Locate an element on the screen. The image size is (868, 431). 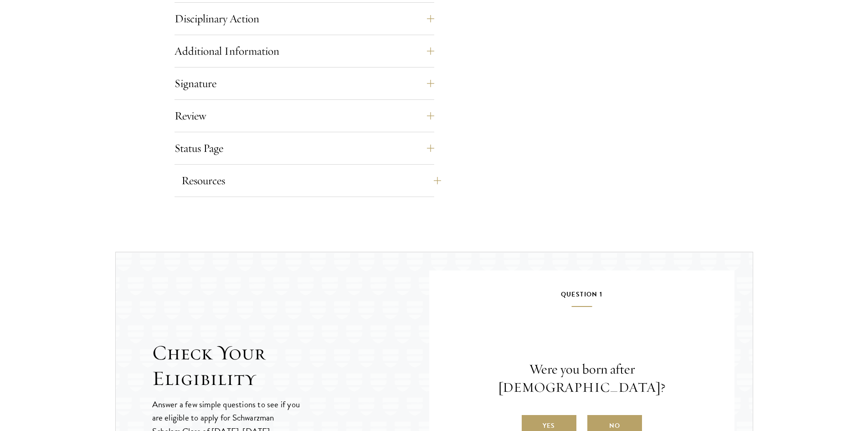
h2: Check Your Eligibility is located at coordinates (291, 366).